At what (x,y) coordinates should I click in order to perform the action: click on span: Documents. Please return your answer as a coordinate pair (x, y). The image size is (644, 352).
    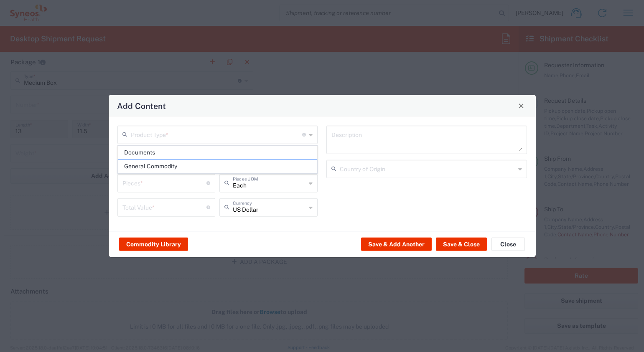
    Looking at the image, I should click on (218, 153).